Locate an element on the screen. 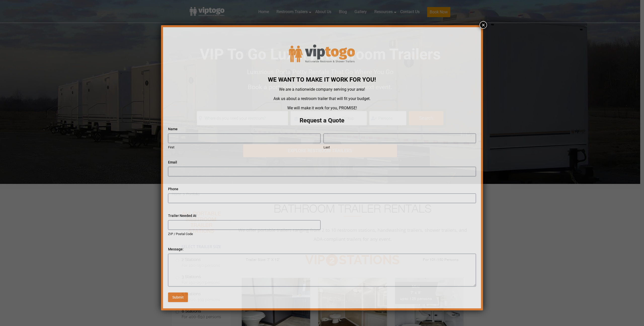 This screenshot has width=644, height=326. strong: We Want To Make It Work For You! is located at coordinates (322, 80).